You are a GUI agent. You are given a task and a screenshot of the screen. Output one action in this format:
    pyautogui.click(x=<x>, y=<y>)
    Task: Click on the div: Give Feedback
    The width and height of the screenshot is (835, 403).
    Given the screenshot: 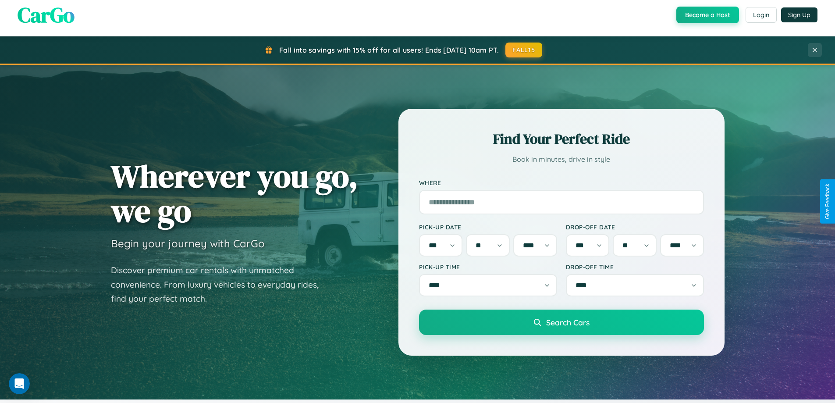 What is the action you would take?
    pyautogui.click(x=828, y=201)
    